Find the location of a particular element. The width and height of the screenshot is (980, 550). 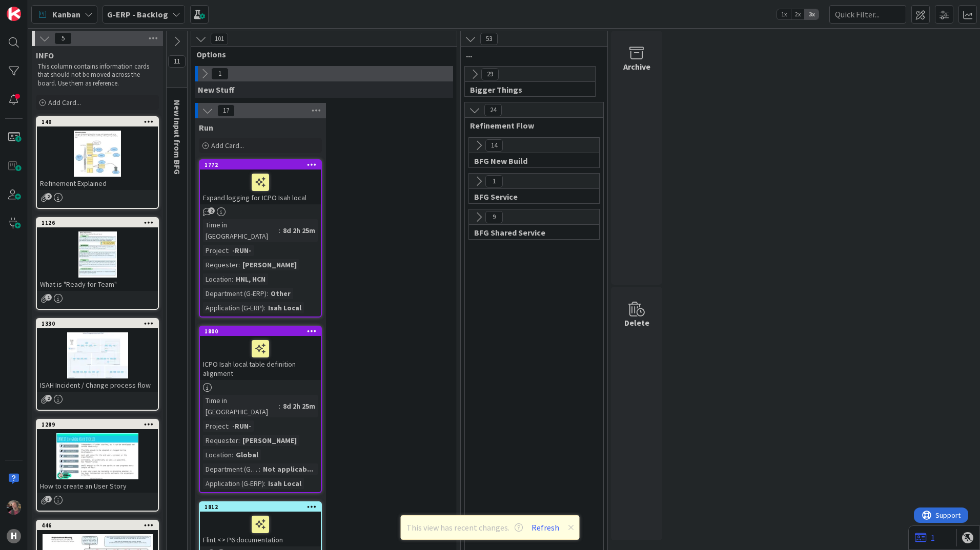

span: Options is located at coordinates (320, 54).